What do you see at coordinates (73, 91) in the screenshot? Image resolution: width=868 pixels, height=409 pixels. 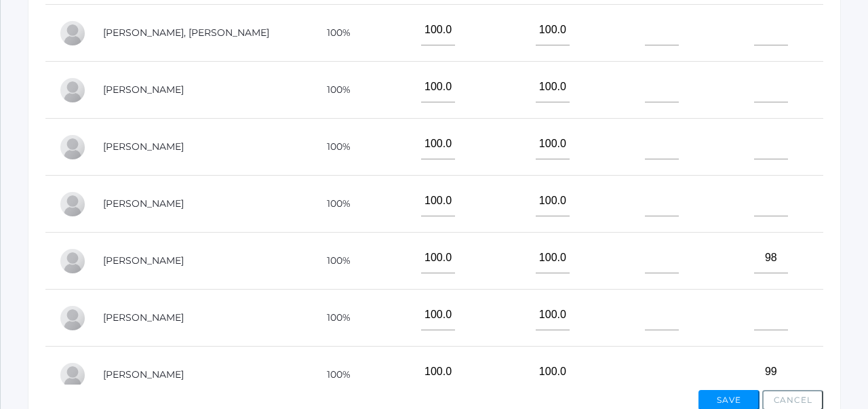 I see `div: Abrielle Hazen` at bounding box center [73, 91].